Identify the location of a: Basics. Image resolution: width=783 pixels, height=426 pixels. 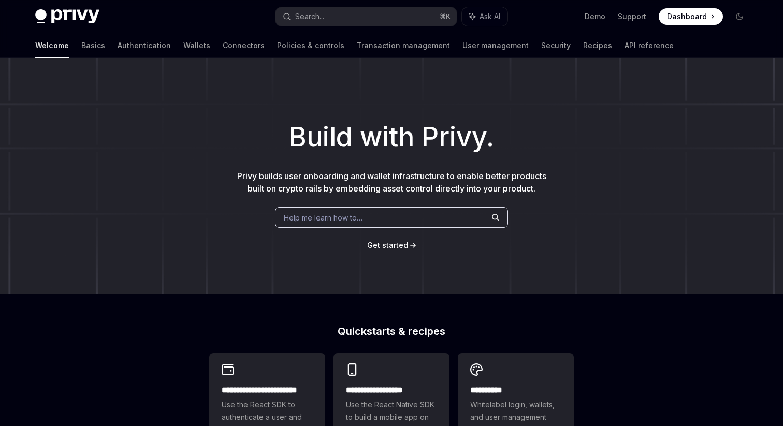
(93, 46).